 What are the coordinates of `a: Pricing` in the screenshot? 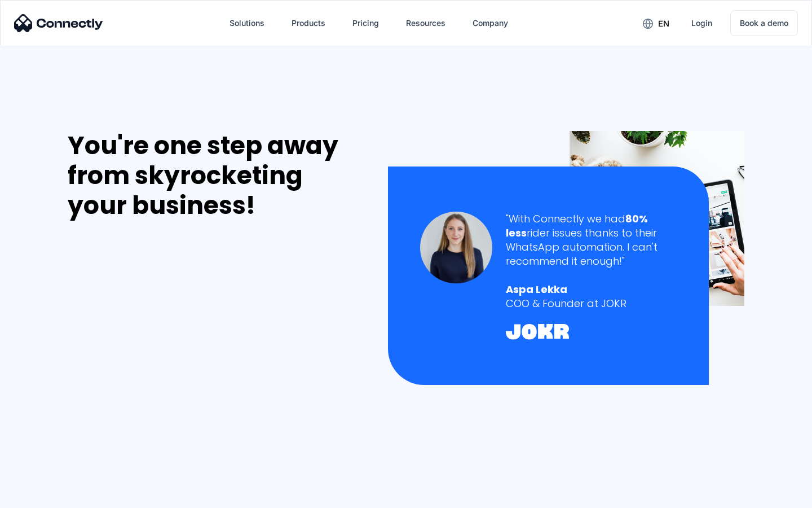 It's located at (365, 23).